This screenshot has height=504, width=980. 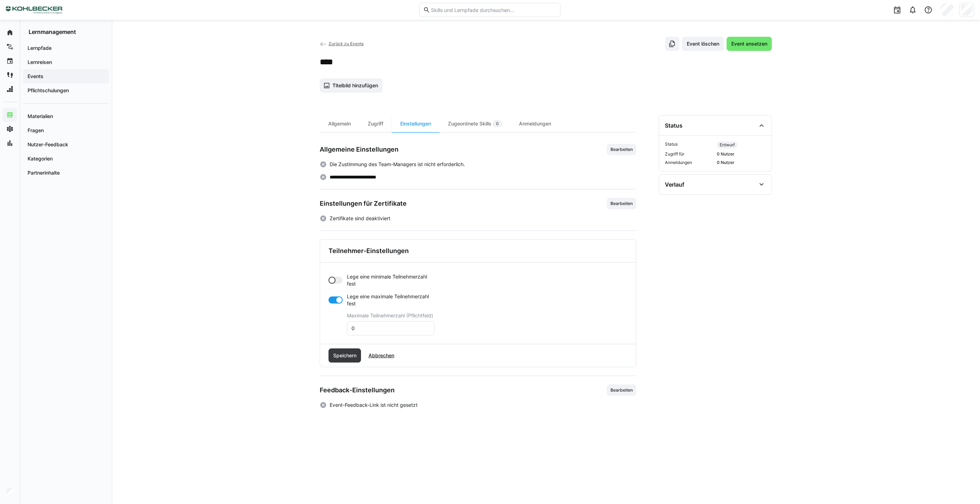 I want to click on p: Event-Feedback-Link ist nicht gesetzt, so click(x=373, y=405).